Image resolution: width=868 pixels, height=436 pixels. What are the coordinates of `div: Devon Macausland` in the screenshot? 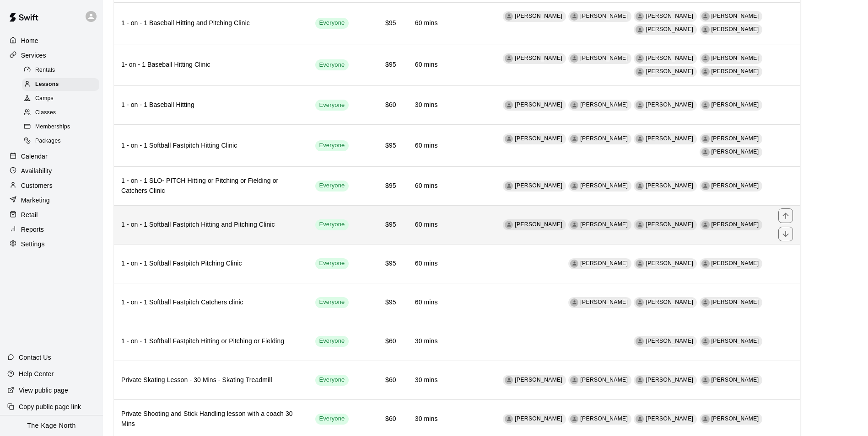 It's located at (509, 380).